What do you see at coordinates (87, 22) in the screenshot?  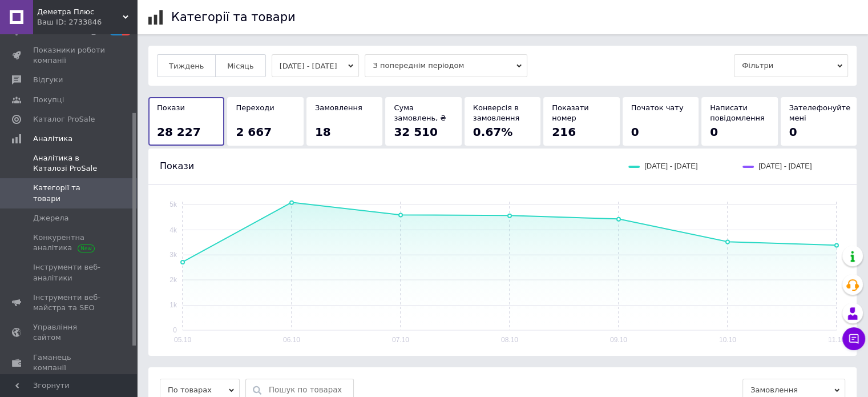 I see `div: Ваш ID: 2733846` at bounding box center [87, 22].